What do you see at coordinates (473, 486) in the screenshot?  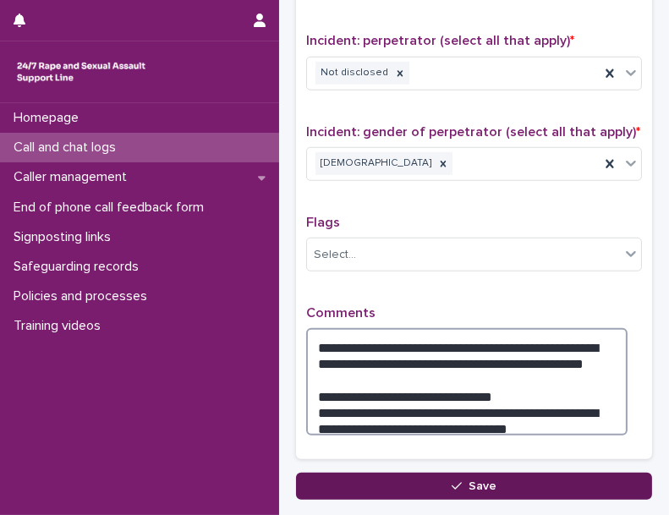 I see `button: Save` at bounding box center [473, 486].